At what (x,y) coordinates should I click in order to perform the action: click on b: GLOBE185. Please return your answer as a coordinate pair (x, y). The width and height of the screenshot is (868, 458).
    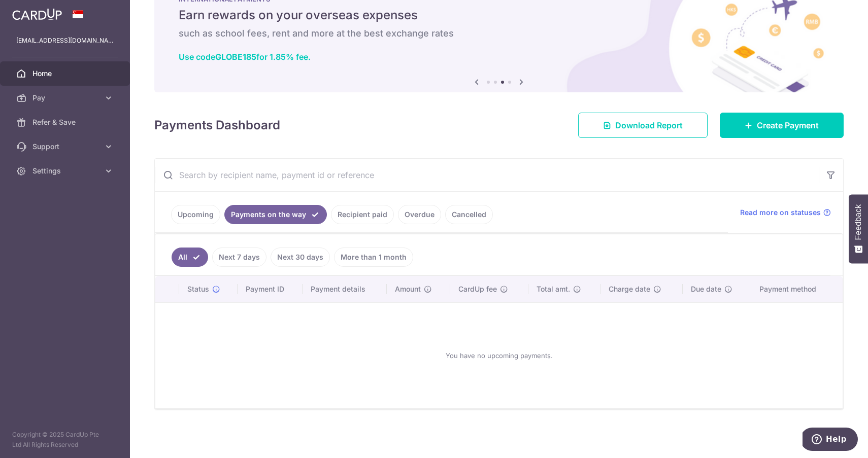
    Looking at the image, I should click on (236, 57).